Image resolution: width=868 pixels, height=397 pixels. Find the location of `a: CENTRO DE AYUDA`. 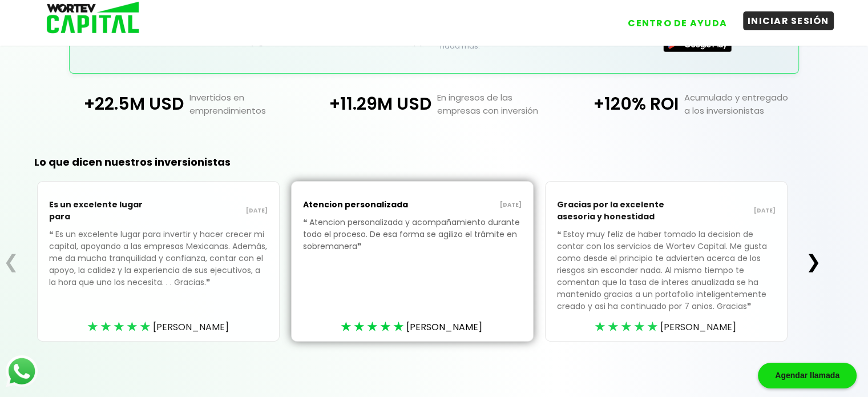

a: CENTRO DE AYUDA is located at coordinates (672, 19).